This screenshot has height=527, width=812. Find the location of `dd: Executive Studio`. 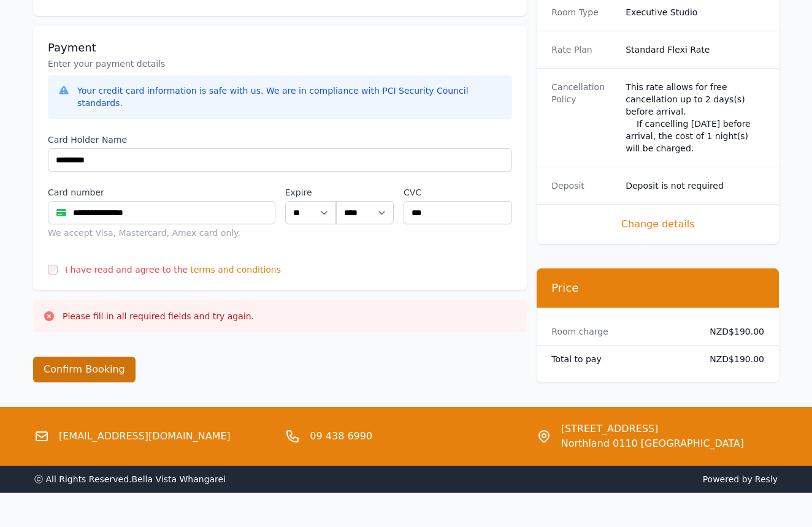

dd: Executive Studio is located at coordinates (695, 12).